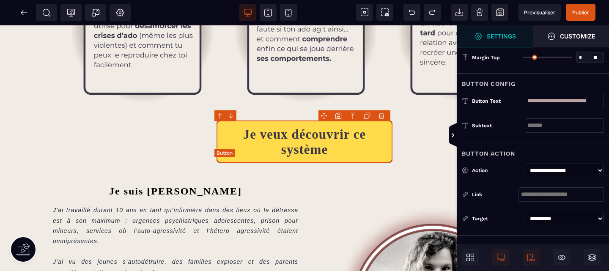 The height and width of the screenshot is (271, 609). I want to click on img: website_grey.svg, so click(17, 25).